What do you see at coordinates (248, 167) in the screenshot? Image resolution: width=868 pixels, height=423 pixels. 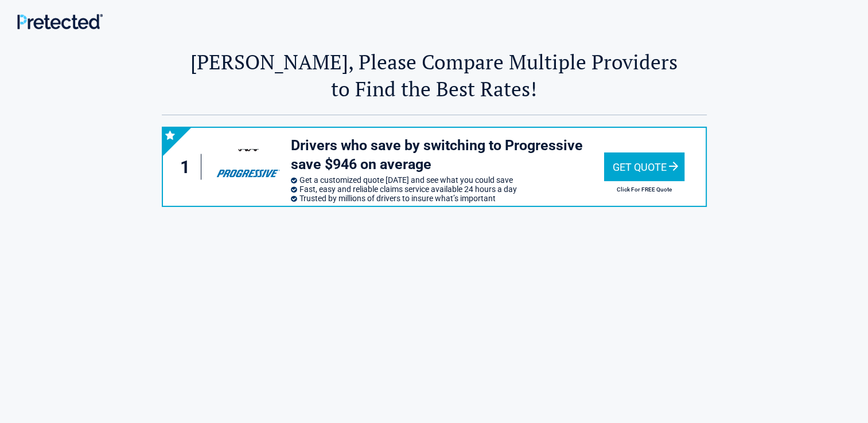 I see `img: progressive's logo` at bounding box center [248, 167].